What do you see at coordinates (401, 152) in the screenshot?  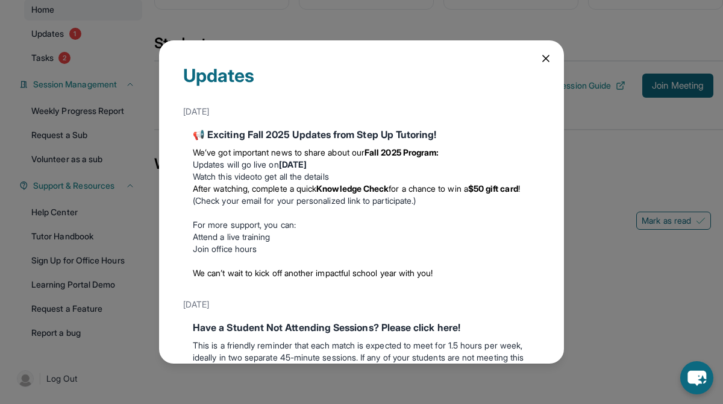 I see `strong: Fall 2025 Program:` at bounding box center [401, 152].